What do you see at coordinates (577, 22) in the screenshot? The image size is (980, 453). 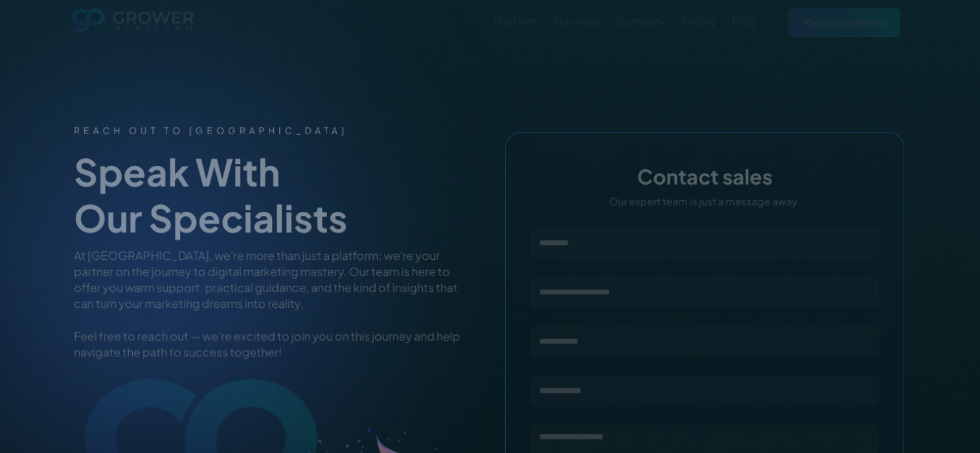 I see `a: Solutions` at bounding box center [577, 22].